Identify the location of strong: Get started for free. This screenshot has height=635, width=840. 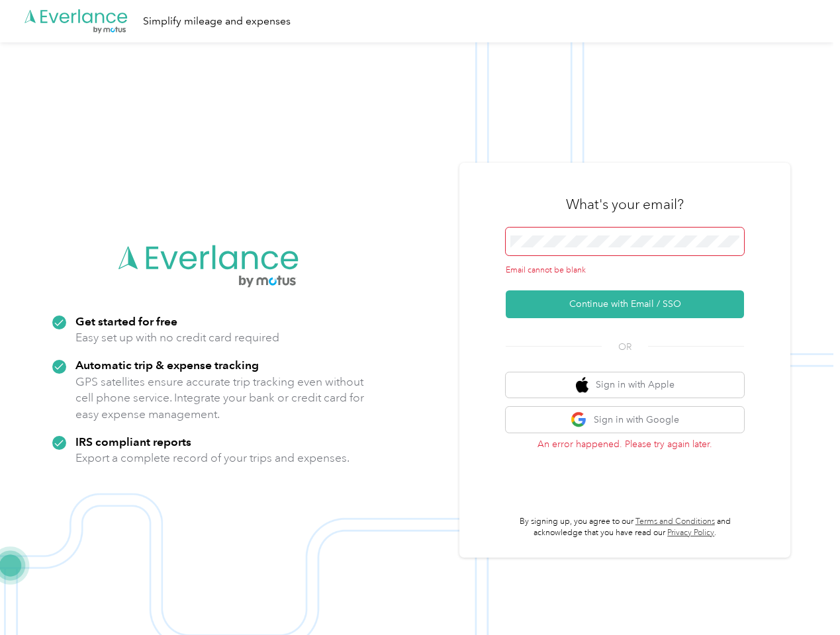
(126, 321).